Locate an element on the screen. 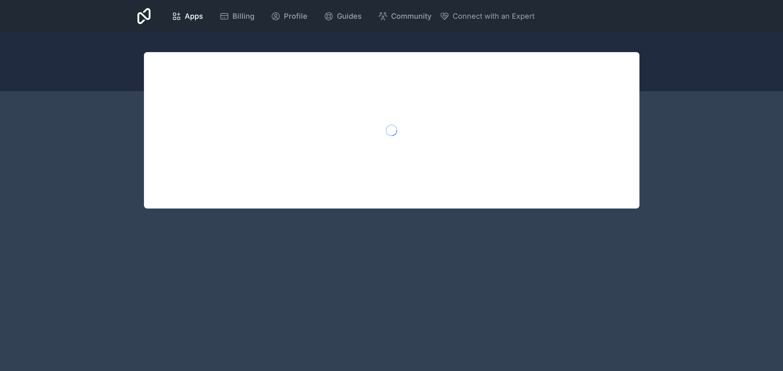  a: Guides is located at coordinates (342, 16).